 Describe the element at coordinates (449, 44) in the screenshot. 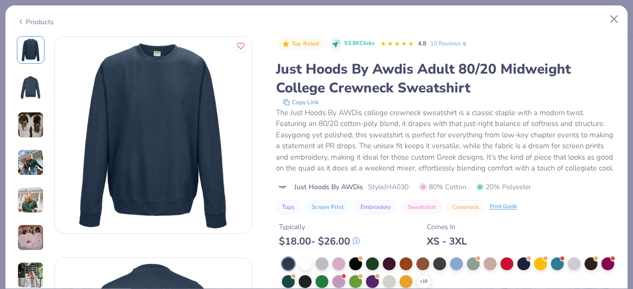

I see `a: 10 Reviews` at that location.